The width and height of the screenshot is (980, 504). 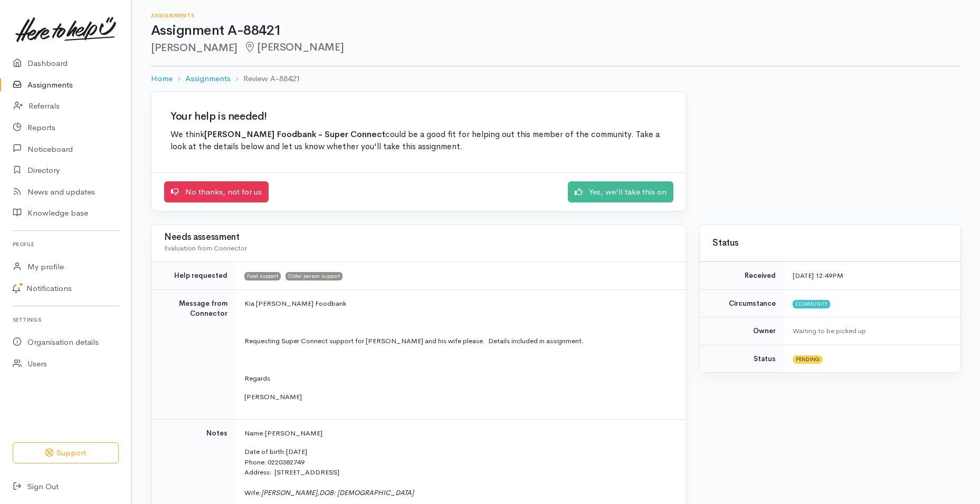 What do you see at coordinates (742, 303) in the screenshot?
I see `td: Circumstance` at bounding box center [742, 303].